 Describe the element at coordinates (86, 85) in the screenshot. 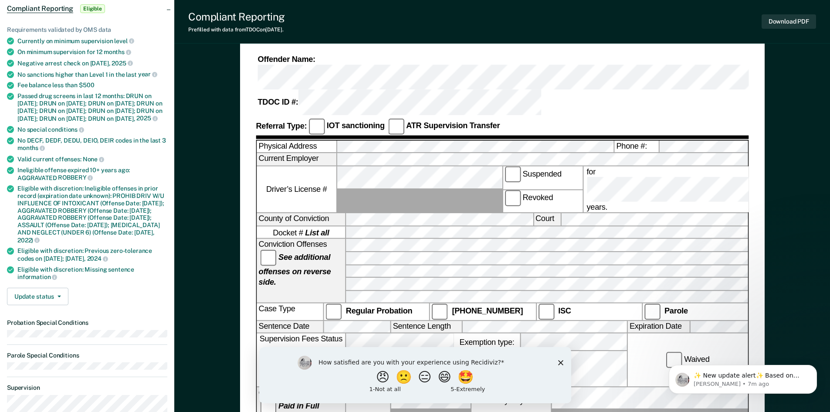

I see `span: $500` at that location.